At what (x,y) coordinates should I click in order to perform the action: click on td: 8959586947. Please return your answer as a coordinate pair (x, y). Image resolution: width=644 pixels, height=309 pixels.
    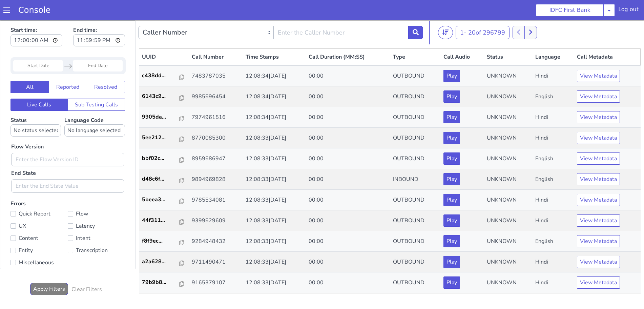
    Looking at the image, I should click on (216, 138).